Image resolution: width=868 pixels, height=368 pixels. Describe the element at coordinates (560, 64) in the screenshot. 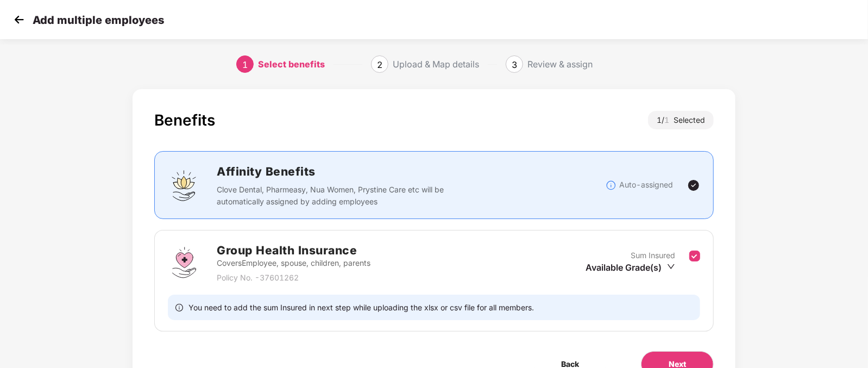

I see `div: Review & assign` at that location.